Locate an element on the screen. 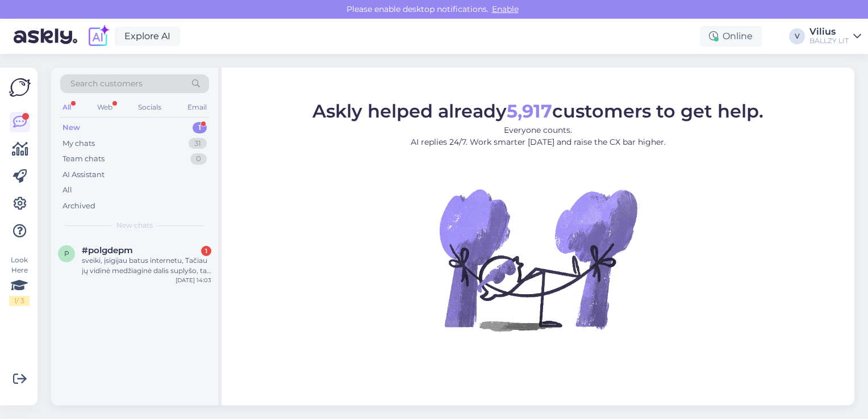  div: Socials is located at coordinates (149, 107).